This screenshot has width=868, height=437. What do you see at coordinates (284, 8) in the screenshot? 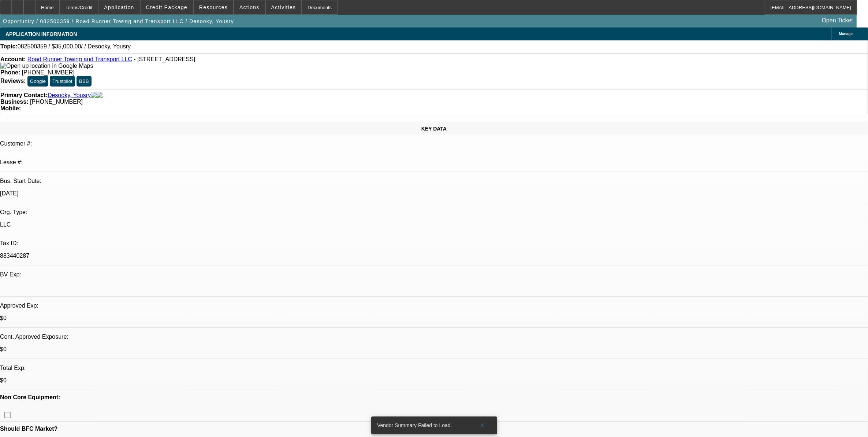
I see `button: Activities` at bounding box center [284, 8].